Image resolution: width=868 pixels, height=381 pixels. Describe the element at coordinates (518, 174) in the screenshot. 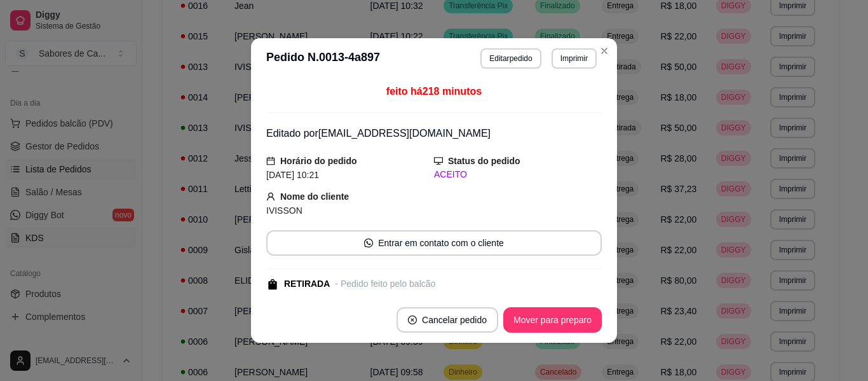

I see `div: ACEITO` at that location.